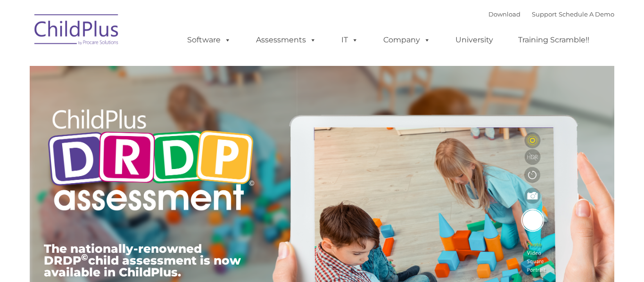 The width and height of the screenshot is (644, 282). What do you see at coordinates (286, 40) in the screenshot?
I see `a: Assessments` at bounding box center [286, 40].